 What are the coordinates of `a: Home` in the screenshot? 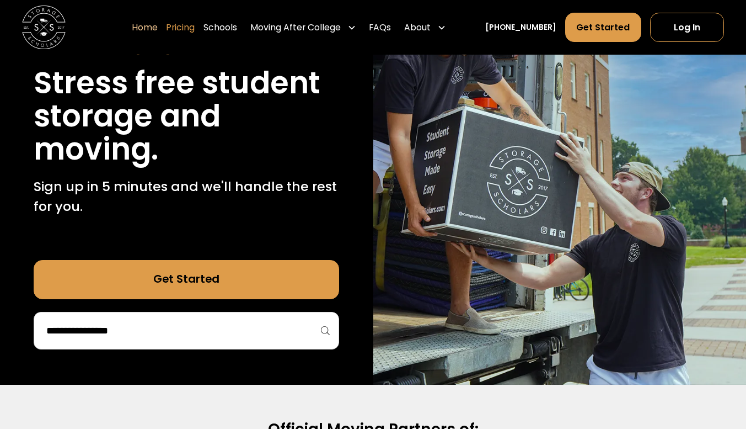 It's located at (145, 27).